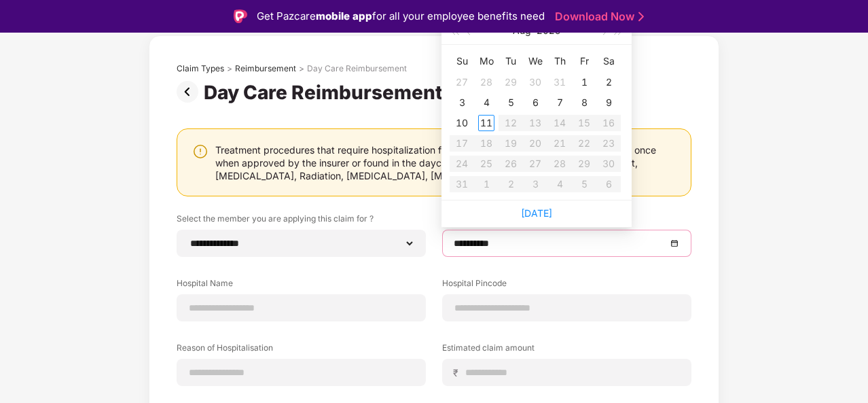  I want to click on label: Reason of Hospitalisation, so click(301, 350).